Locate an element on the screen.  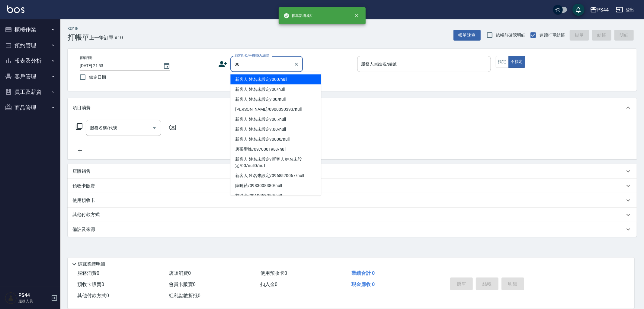
div: 店販銷售 is located at coordinates (352, 171).